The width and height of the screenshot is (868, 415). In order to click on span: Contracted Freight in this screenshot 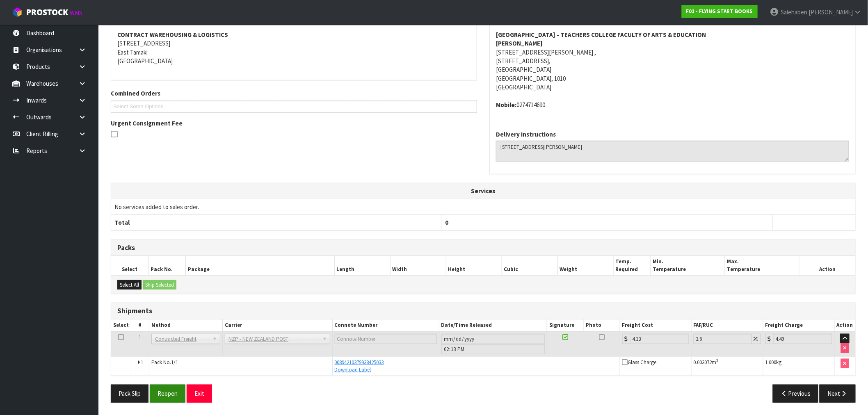, I will do `click(182, 339)`.